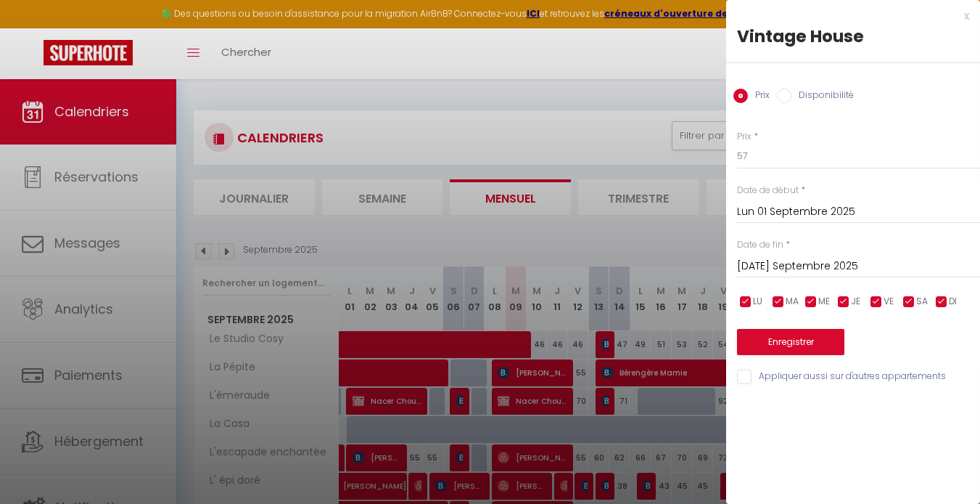 Image resolution: width=980 pixels, height=504 pixels. I want to click on span: JE, so click(855, 302).